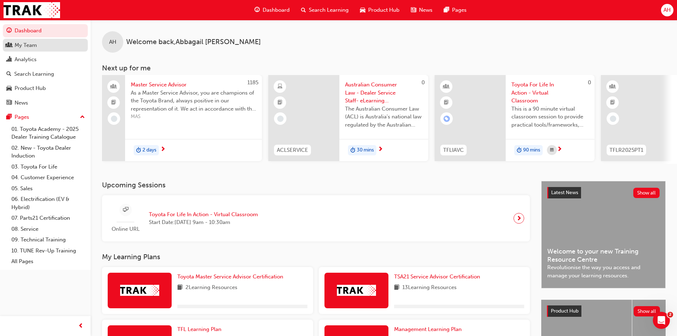 The image size is (677, 336). I want to click on span: 90 mins, so click(531, 150).